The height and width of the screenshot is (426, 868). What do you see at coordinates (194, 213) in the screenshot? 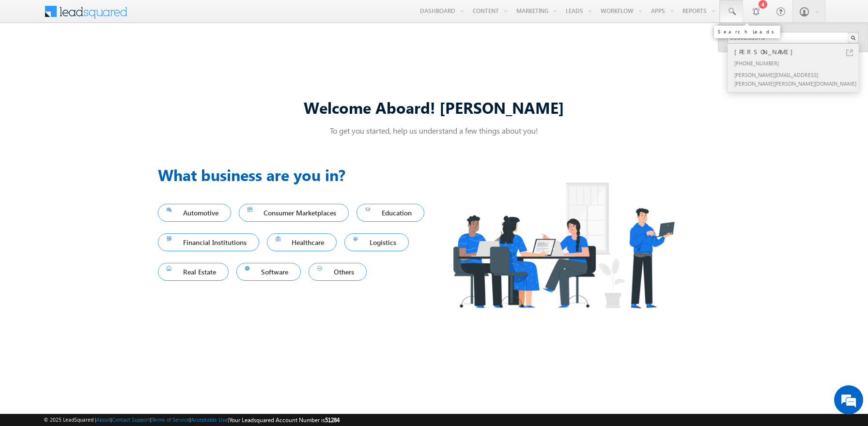
I see `span: Automotive` at bounding box center [194, 213].